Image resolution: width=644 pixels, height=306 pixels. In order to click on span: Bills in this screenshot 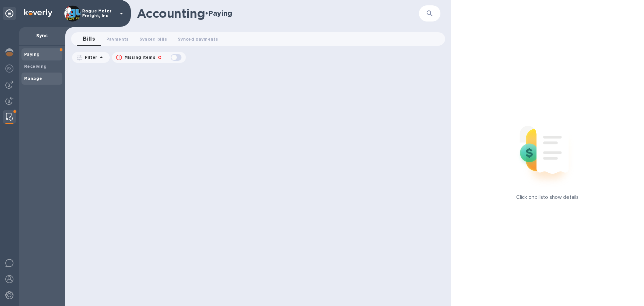, I will do `click(89, 39)`.